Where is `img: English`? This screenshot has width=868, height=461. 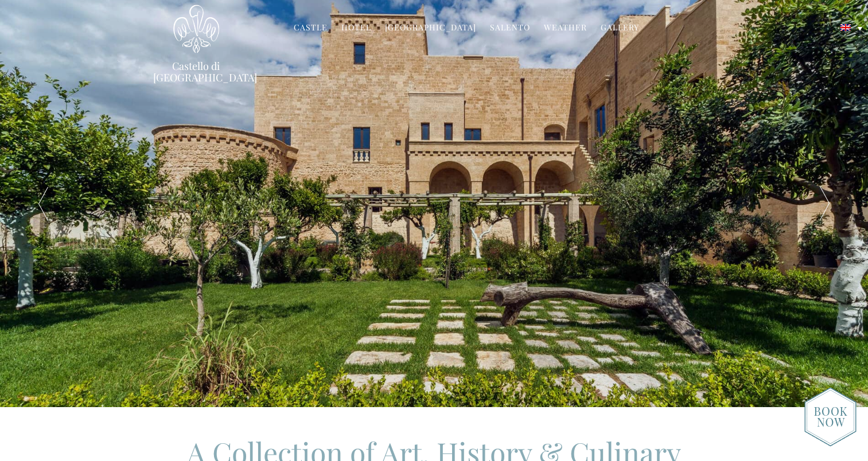
img: English is located at coordinates (846, 27).